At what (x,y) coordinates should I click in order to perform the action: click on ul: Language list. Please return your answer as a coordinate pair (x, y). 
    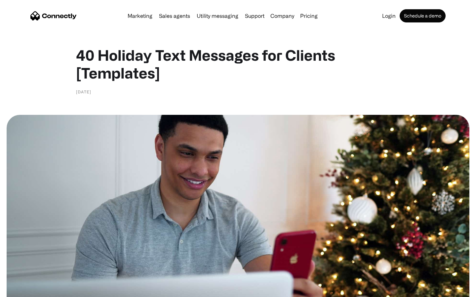
    Looking at the image, I should click on (26, 290).